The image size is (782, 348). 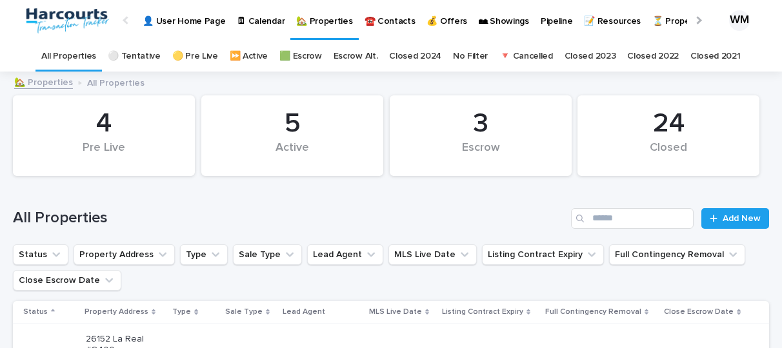 I want to click on p: Full Contingency Removal, so click(x=593, y=312).